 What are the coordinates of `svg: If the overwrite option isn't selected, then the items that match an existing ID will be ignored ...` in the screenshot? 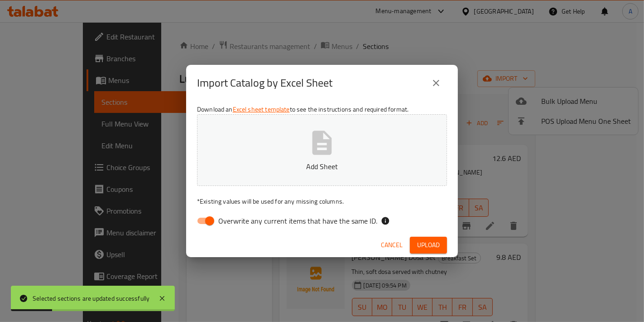 It's located at (386, 221).